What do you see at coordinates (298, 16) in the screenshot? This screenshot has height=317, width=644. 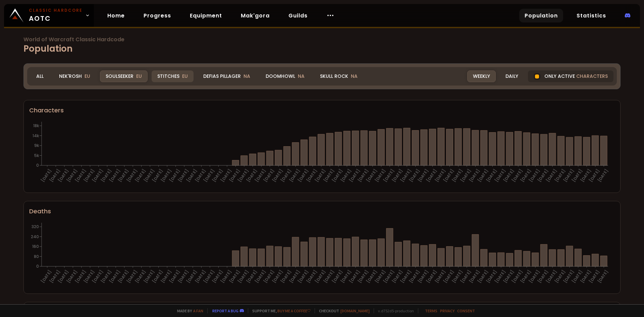 I see `a: Guilds` at bounding box center [298, 16].